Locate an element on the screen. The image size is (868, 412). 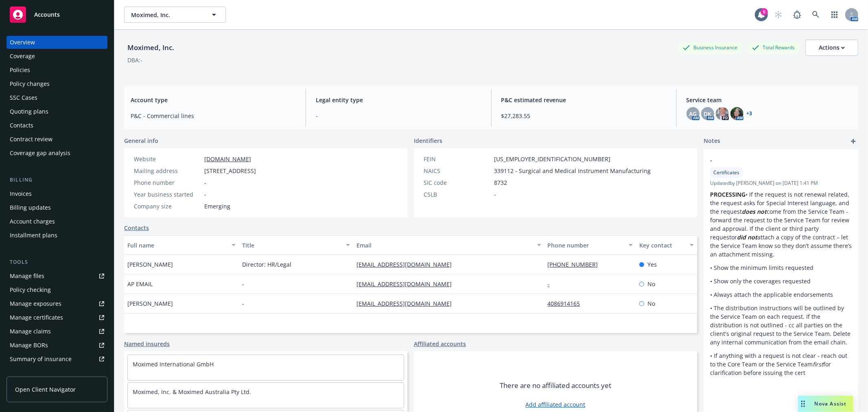
div: Quoting plans is located at coordinates (29, 111).